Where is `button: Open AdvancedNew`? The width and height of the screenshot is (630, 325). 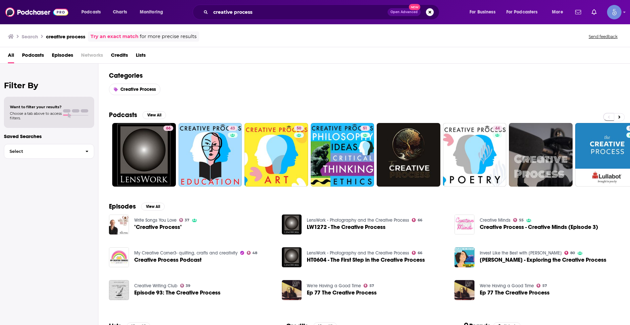 button: Open AdvancedNew is located at coordinates (404, 12).